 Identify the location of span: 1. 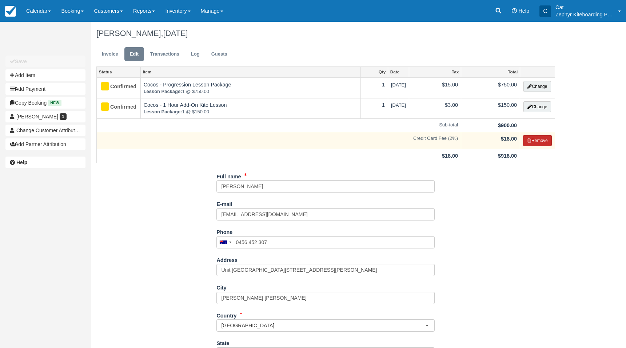
(63, 117).